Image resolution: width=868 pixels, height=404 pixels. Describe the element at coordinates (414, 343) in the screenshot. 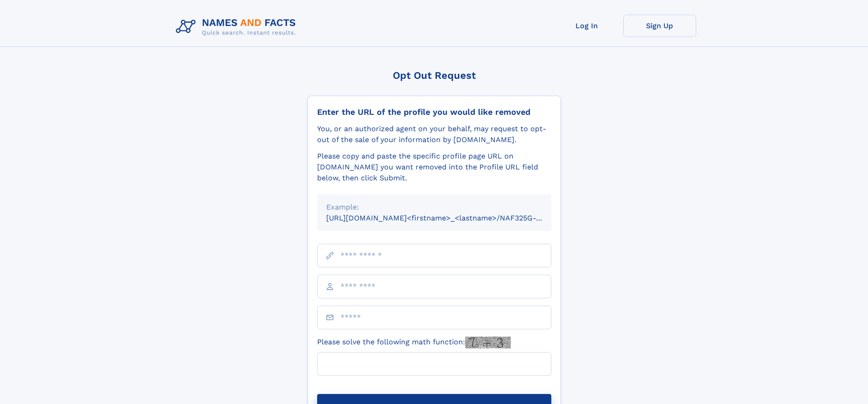

I see `label: Please solve the following math function:` at that location.